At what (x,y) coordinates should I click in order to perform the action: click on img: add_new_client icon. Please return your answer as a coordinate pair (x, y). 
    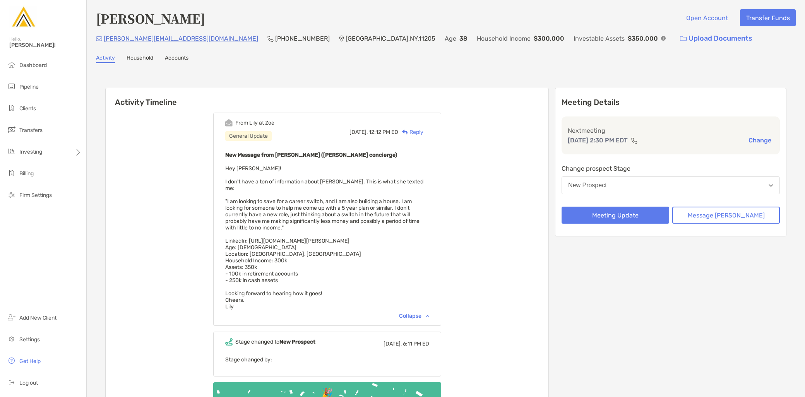
    Looking at the image, I should click on (12, 317).